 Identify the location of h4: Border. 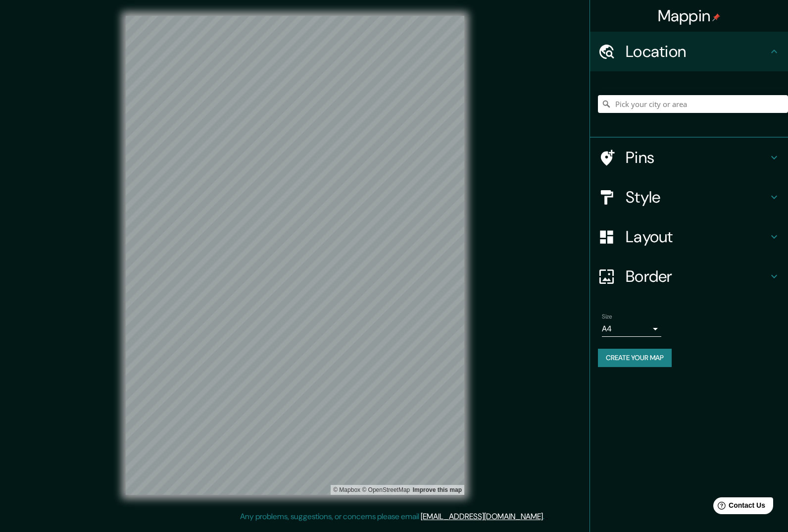
(697, 276).